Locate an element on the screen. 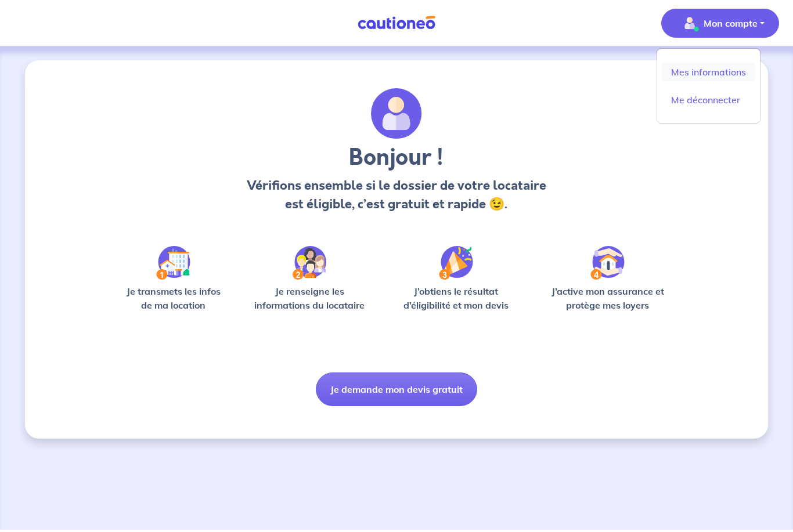 Image resolution: width=793 pixels, height=532 pixels. img: Cautioneo is located at coordinates (396, 23).